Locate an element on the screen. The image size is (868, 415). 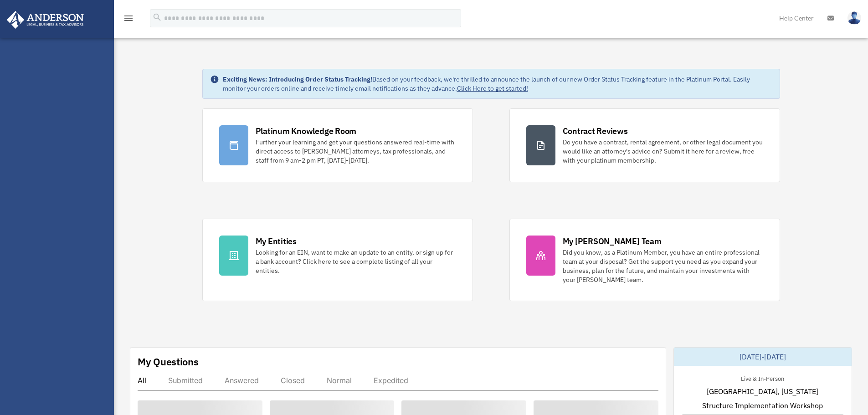
a: Contract Reviews Do you have a contract, rental agreement, or other legal document you would like... is located at coordinates (645, 145).